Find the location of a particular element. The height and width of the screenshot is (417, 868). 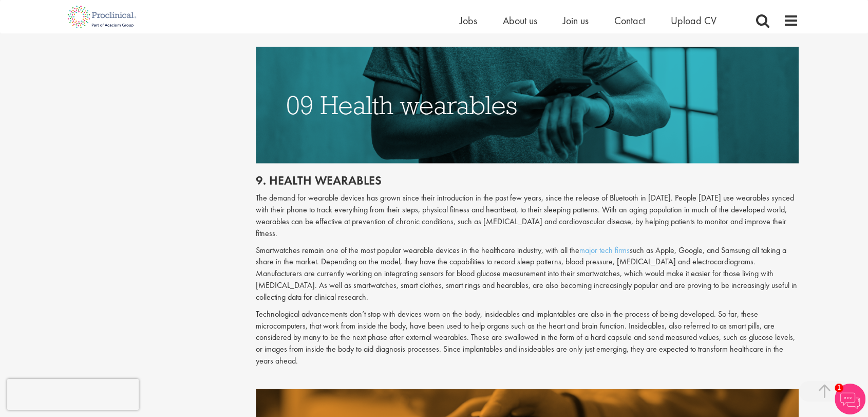

p: Technological advancements don’t stop with devices worn on the body, insideables and implantables... is located at coordinates (527, 337).